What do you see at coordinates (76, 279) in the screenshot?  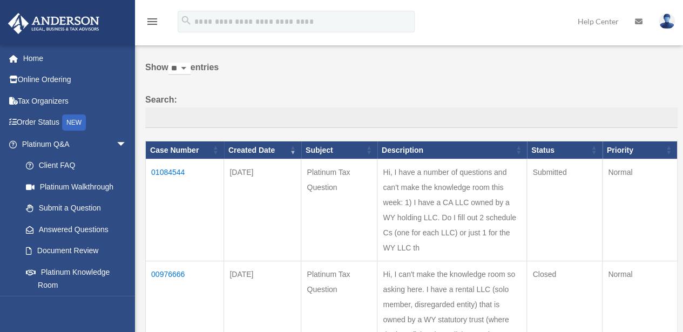 I see `a: Platinum Knowledge Room` at bounding box center [76, 279].